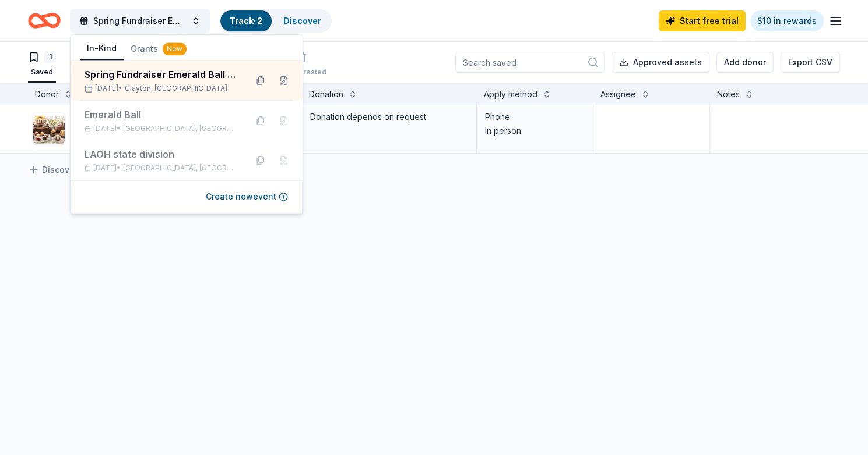 The image size is (868, 455). I want to click on div: Phone, so click(534, 117).